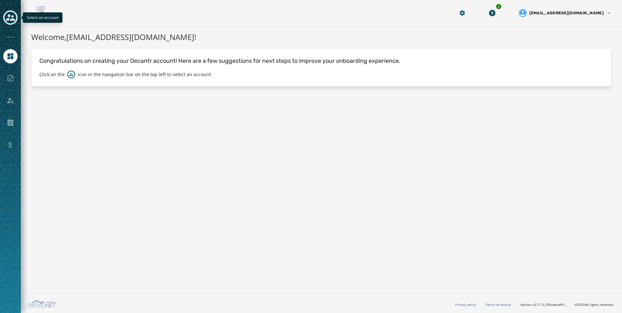 The width and height of the screenshot is (622, 313). What do you see at coordinates (145, 75) in the screenshot?
I see `p: icon in the navigation bar on the top left to select an account.` at bounding box center [145, 75].